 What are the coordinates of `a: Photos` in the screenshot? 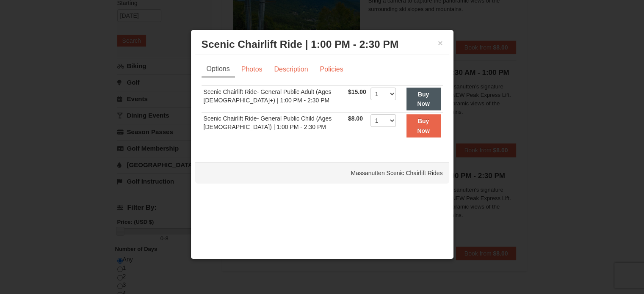 It's located at (252, 70).